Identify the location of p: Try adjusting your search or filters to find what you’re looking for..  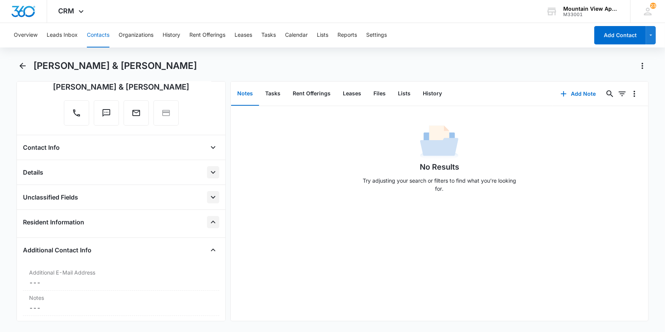
(439, 184).